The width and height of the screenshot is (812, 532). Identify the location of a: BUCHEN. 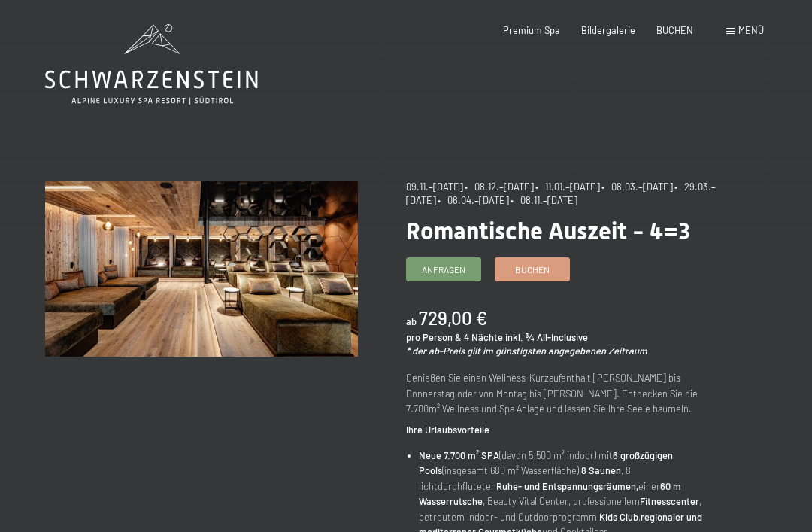
(675, 30).